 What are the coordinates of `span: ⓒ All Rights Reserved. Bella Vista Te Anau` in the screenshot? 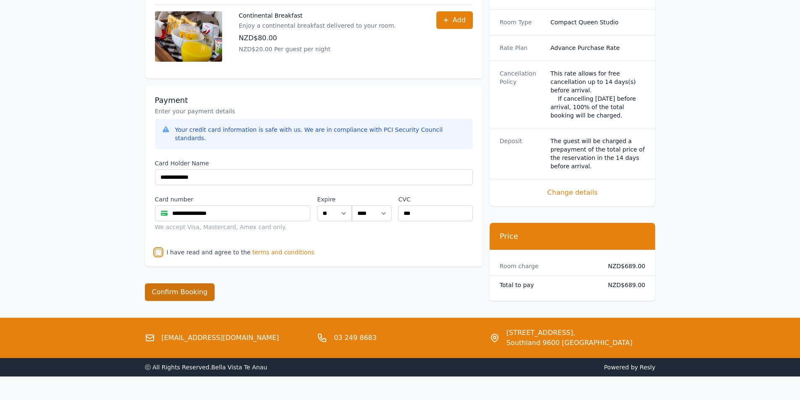 It's located at (206, 368).